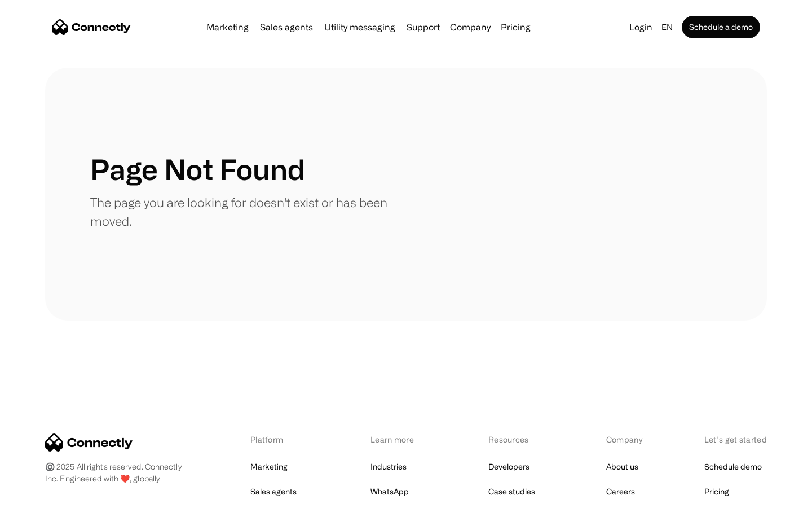 The height and width of the screenshot is (508, 812). I want to click on p: The page you are looking for doesn't exist or has been moved., so click(248, 212).